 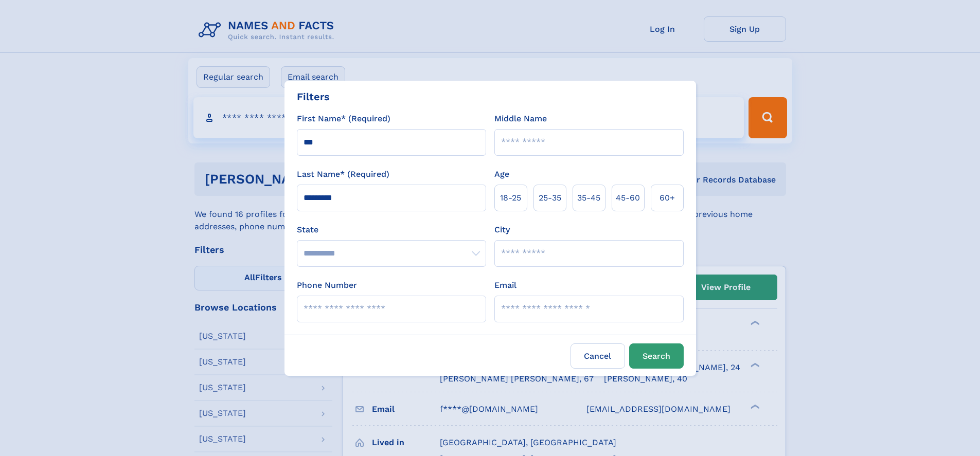 What do you see at coordinates (501, 175) in the screenshot?
I see `label: Age` at bounding box center [501, 175].